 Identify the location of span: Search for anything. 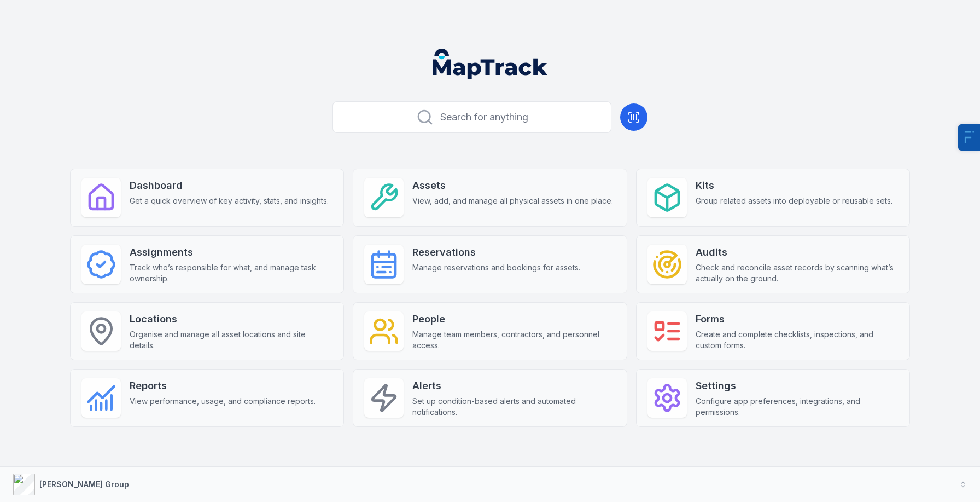
(484, 117).